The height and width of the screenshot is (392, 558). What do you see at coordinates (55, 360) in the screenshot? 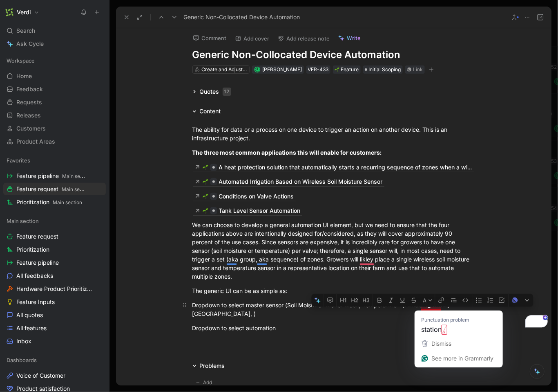
I see `div: Dashboards` at bounding box center [55, 360].